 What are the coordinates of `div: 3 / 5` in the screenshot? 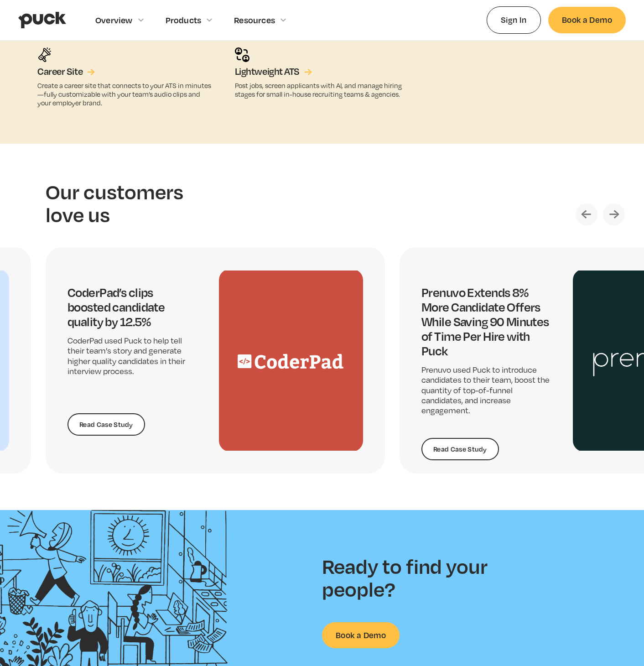 It's located at (216, 361).